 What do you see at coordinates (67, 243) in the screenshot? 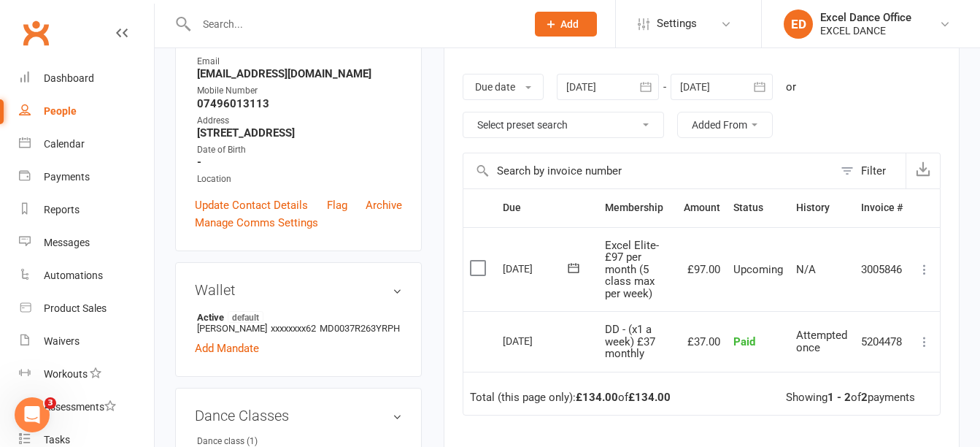
I see `div: Messages` at bounding box center [67, 243].